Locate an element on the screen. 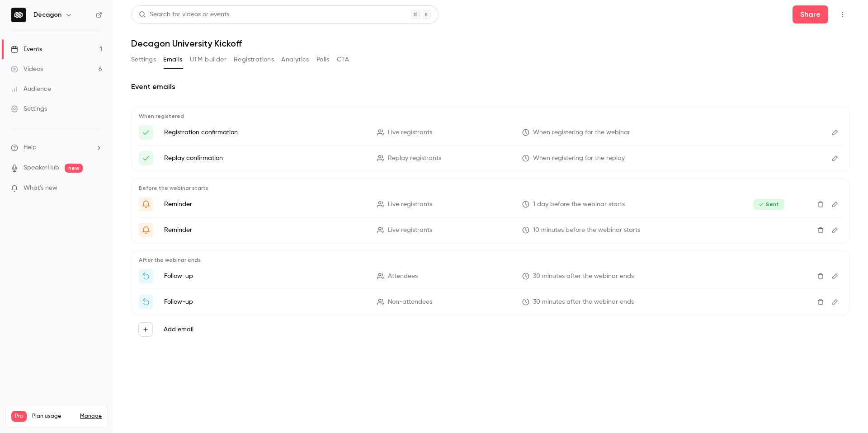 Image resolution: width=868 pixels, height=433 pixels. h1: Decagon University Kickoff is located at coordinates (491, 44).